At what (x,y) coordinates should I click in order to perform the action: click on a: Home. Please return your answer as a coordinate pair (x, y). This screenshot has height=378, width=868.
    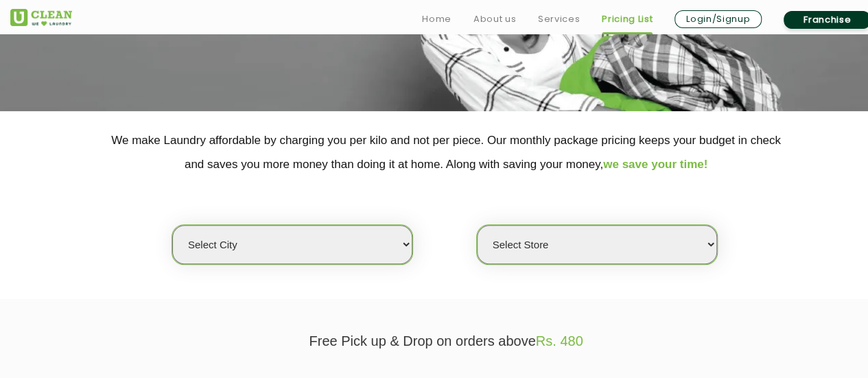
    Looking at the image, I should click on (436, 20).